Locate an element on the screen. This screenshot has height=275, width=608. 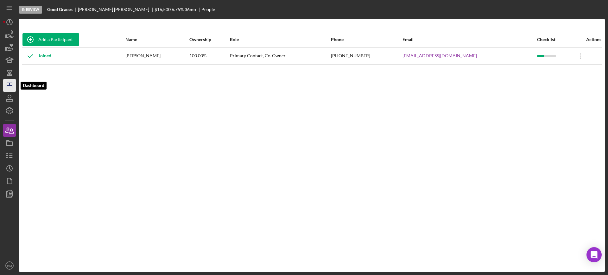
div: Role is located at coordinates (280, 40).